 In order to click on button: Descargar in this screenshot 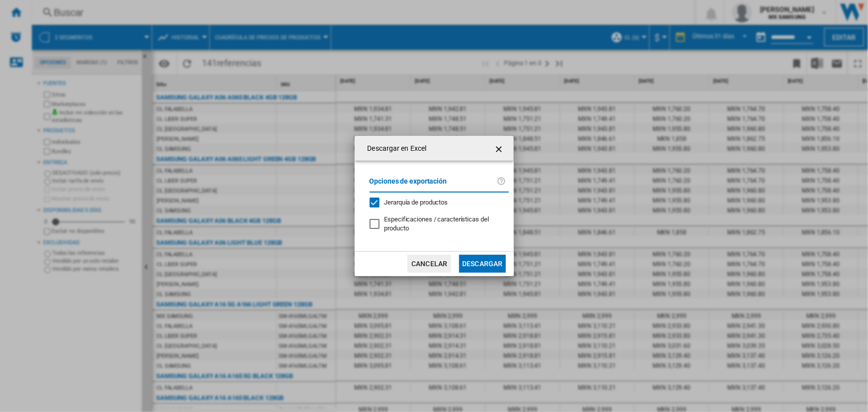, I will do `click(482, 264)`.